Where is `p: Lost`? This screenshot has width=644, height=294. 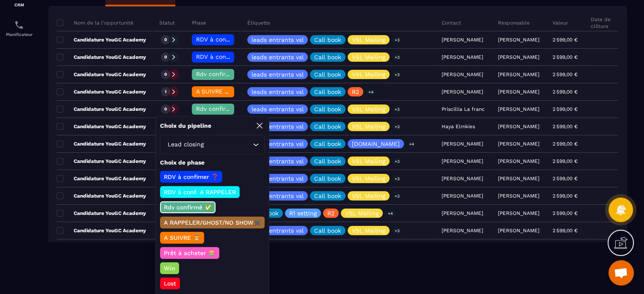
p: Lost is located at coordinates (170, 284).